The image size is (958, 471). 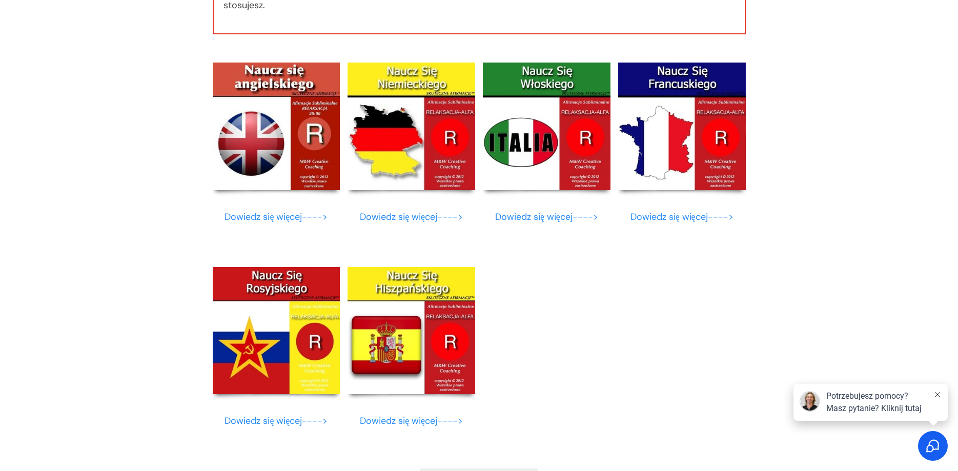 What do you see at coordinates (411, 126) in the screenshot?
I see `img: Naucz Sie Niemieckiego-dla KOBIET 1` at bounding box center [411, 126].